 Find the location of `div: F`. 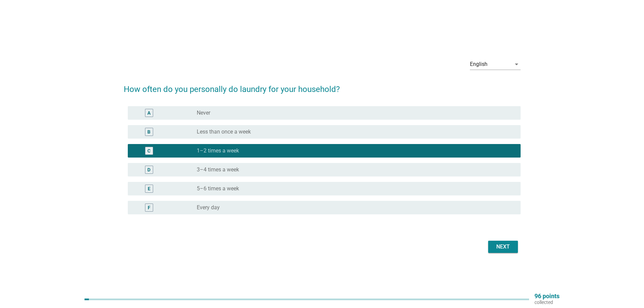

div: F is located at coordinates (149, 207).